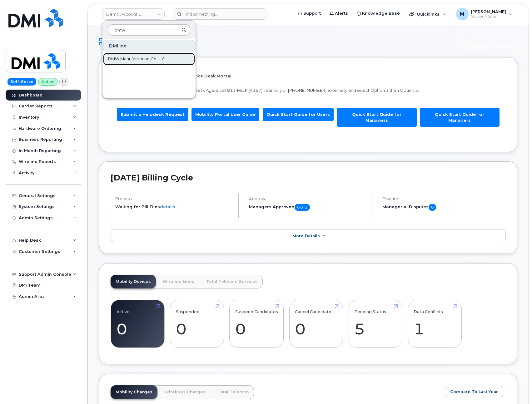 This screenshot has height=404, width=532. Describe the element at coordinates (308, 76) in the screenshot. I see `p: Welcome to the Mobile Device Service Desk Portal` at that location.